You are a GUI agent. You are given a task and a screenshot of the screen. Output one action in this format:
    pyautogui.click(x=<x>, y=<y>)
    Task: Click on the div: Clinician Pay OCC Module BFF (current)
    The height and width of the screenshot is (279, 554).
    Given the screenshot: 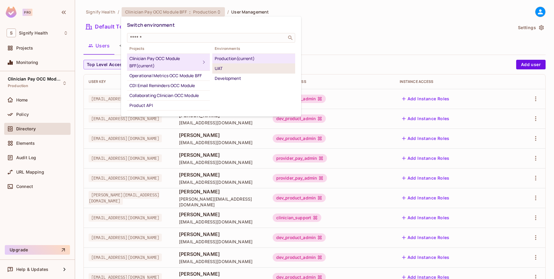 What is the action you would take?
    pyautogui.click(x=165, y=62)
    